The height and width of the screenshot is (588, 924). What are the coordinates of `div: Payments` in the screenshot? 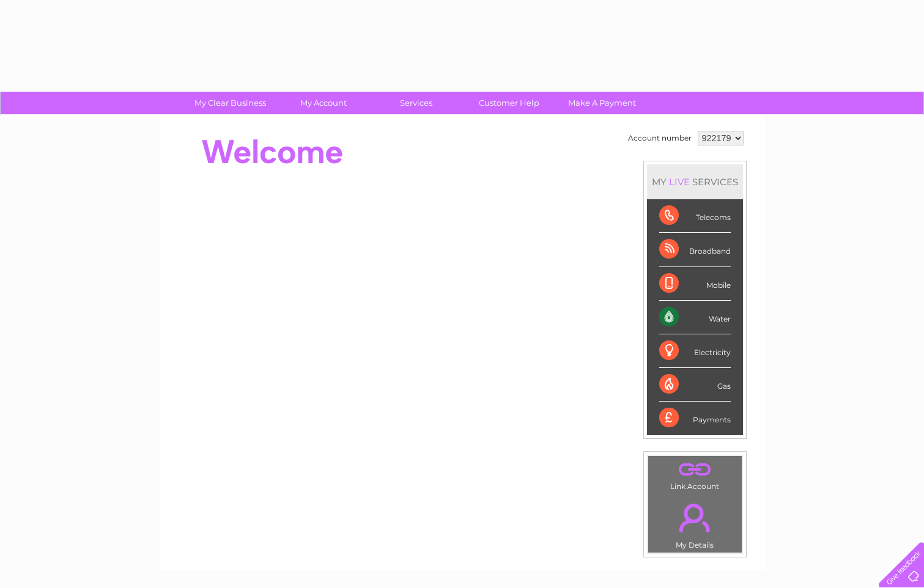 It's located at (695, 418).